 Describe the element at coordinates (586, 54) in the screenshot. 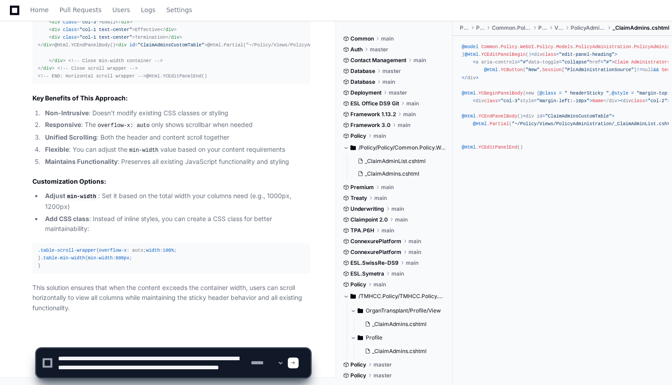

I see `span: "edit-panel-heading"` at that location.